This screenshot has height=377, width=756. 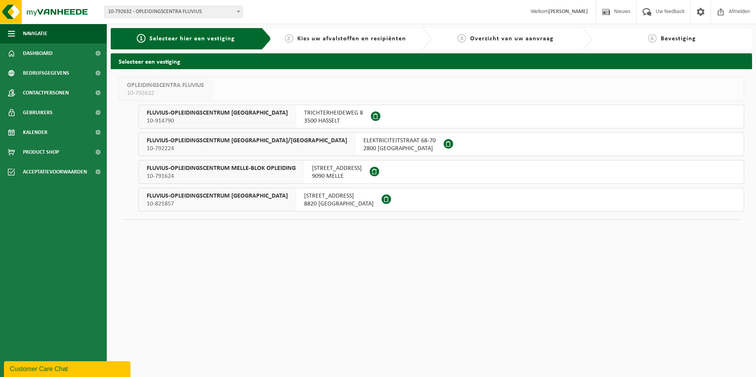 I want to click on span: Kies uw afvalstoffen en recipiënten, so click(x=351, y=39).